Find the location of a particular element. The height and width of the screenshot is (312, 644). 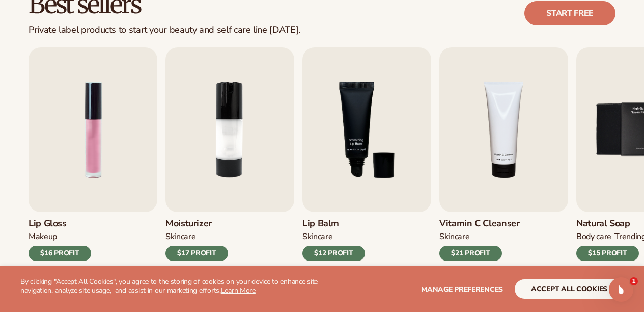

a: 2 / 9 is located at coordinates (230, 154).